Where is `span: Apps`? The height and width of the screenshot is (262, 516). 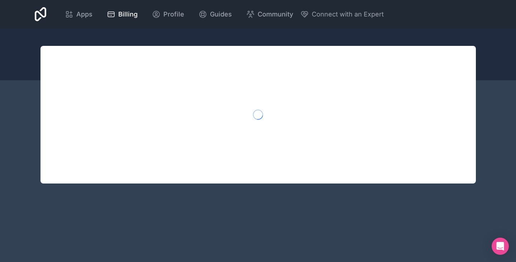 span: Apps is located at coordinates (84, 14).